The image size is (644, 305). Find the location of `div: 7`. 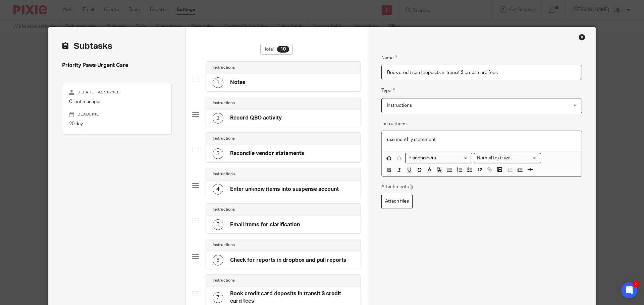

div: 7 is located at coordinates (218, 298).